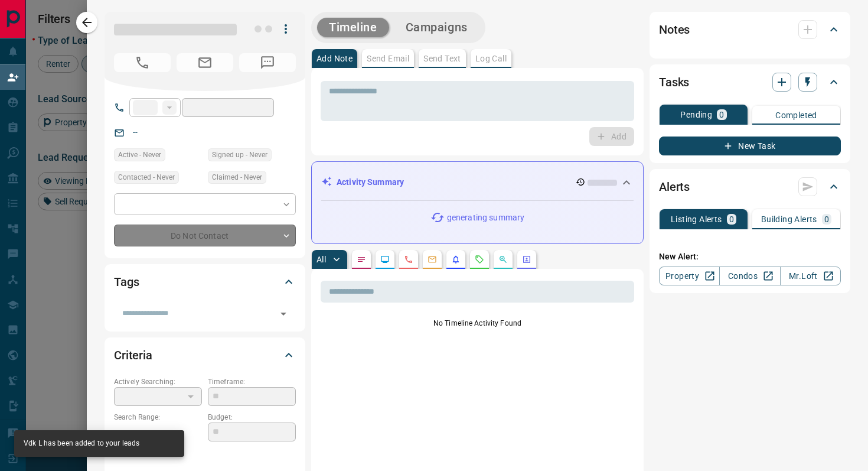 The image size is (868, 471). Describe the element at coordinates (139, 155) in the screenshot. I see `span: Active - Never` at that location.